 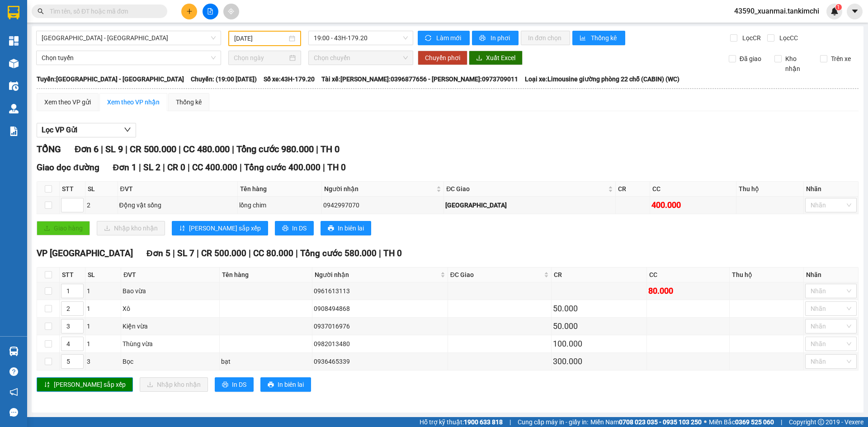 I want to click on th: Thu hộ, so click(x=767, y=275).